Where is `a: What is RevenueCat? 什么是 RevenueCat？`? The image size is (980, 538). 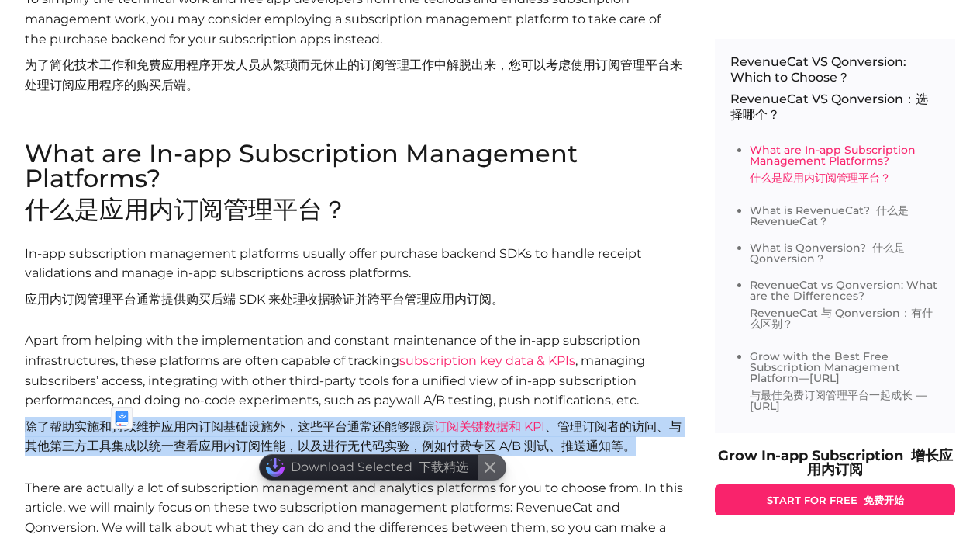 a: What is RevenueCat? 什么是 RevenueCat？ is located at coordinates (829, 216).